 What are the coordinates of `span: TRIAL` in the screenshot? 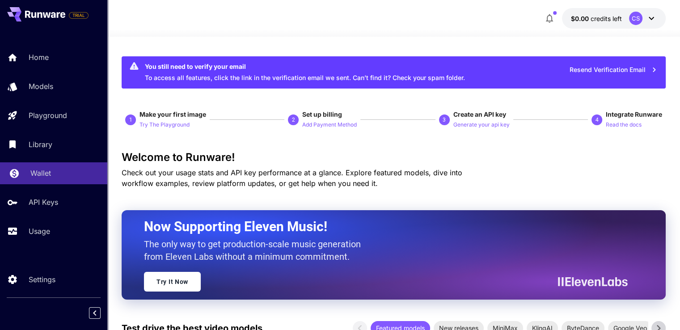 It's located at (79, 15).